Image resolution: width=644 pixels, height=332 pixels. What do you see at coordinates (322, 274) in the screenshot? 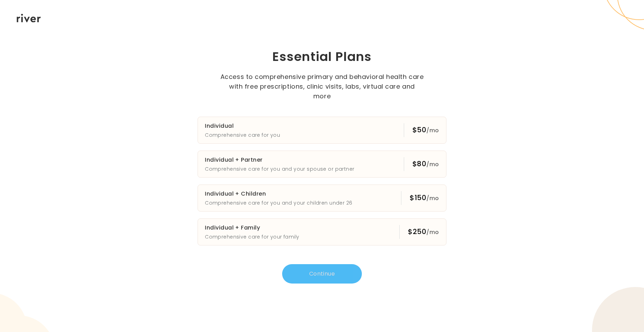
I see `button: Continue` at bounding box center [322, 274].